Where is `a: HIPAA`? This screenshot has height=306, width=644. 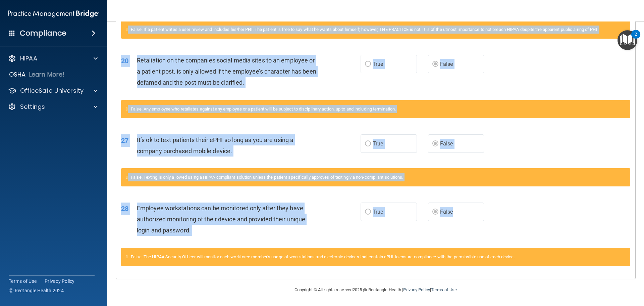 a: HIPAA is located at coordinates (52, 59).